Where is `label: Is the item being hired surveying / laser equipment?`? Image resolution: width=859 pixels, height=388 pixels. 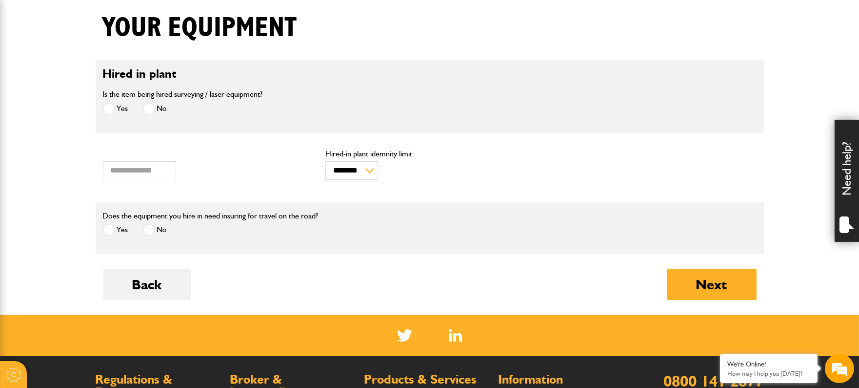 label: Is the item being hired surveying / laser equipment? is located at coordinates (183, 94).